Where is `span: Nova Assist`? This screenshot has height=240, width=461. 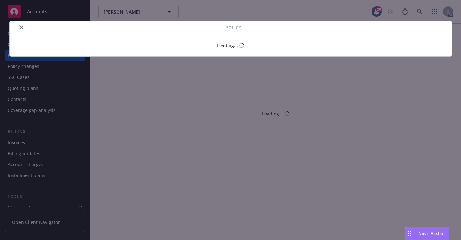 span: Nova Assist is located at coordinates (431, 233).